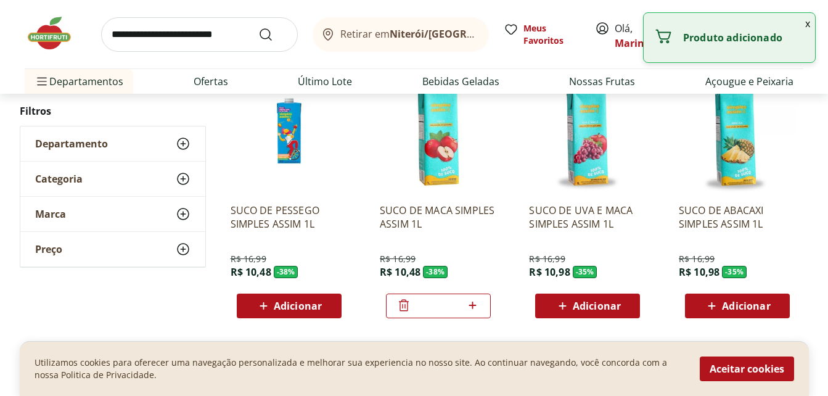  I want to click on input: search, so click(199, 35).